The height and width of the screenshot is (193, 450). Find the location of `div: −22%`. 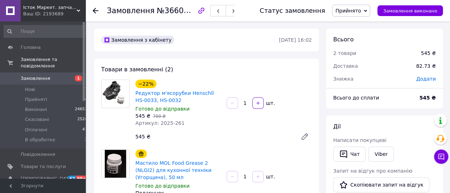

div: −22% is located at coordinates (146, 84).